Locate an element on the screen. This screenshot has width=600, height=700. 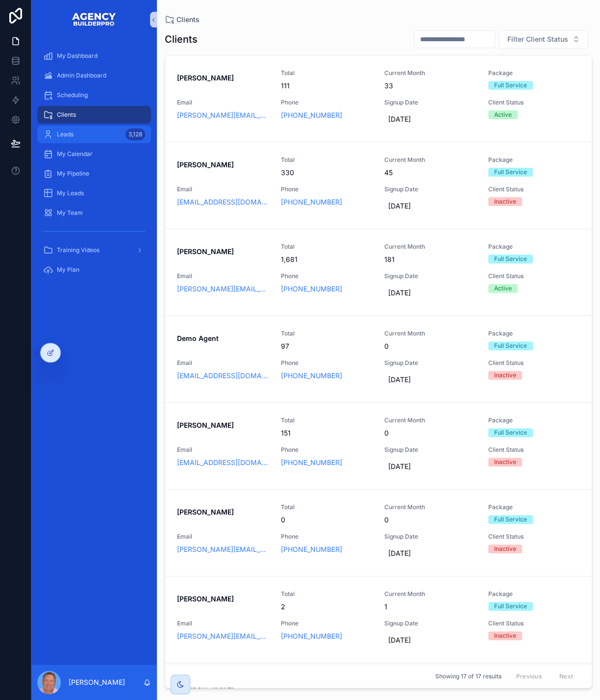
div: scrollable content is located at coordinates (94, 166).